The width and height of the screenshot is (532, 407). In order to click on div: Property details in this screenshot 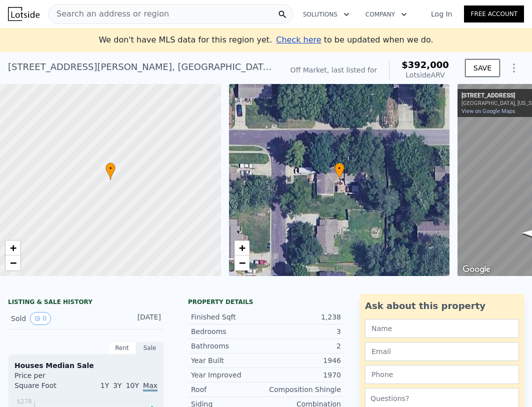, I will do `click(266, 302)`.